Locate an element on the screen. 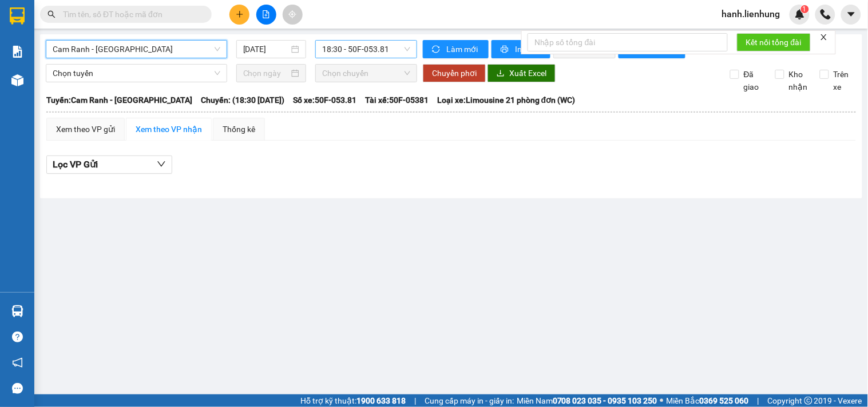 The width and height of the screenshot is (868, 407). span: close is located at coordinates (824, 37).